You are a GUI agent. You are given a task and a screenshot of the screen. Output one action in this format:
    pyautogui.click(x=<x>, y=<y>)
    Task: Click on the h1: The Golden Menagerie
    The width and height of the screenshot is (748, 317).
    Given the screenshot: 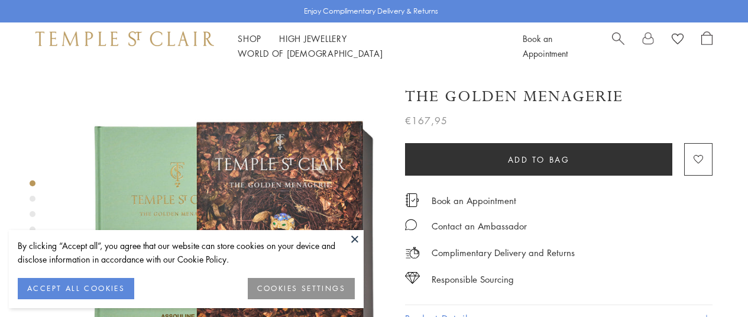 What is the action you would take?
    pyautogui.click(x=514, y=96)
    